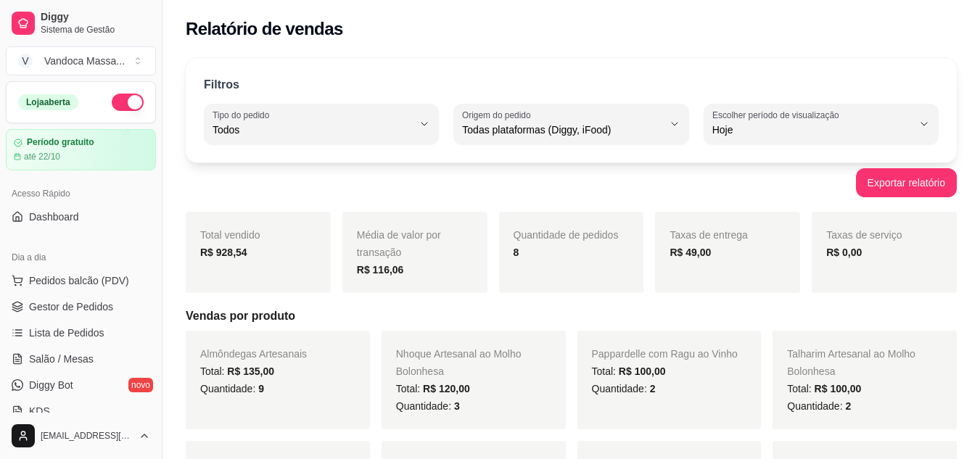 Image resolution: width=980 pixels, height=459 pixels. What do you see at coordinates (253, 354) in the screenshot?
I see `span: Almôndegas Artesanais` at bounding box center [253, 354].